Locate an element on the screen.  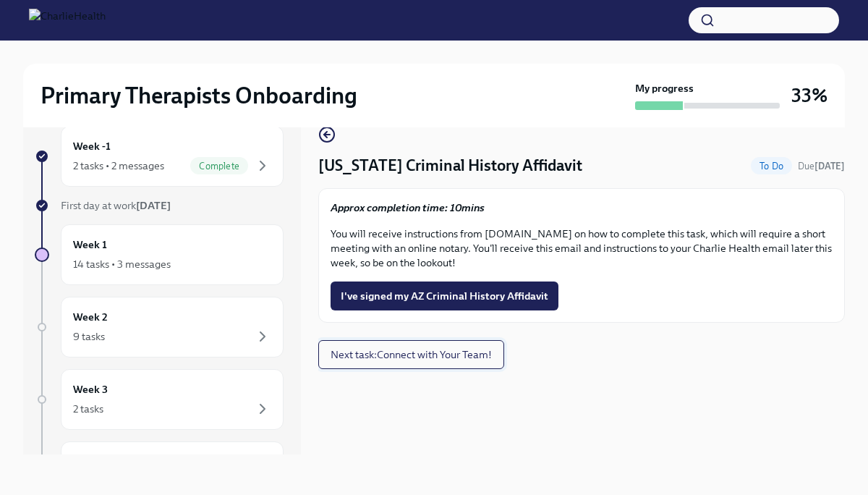
a: Week 32 tasks is located at coordinates (159, 400).